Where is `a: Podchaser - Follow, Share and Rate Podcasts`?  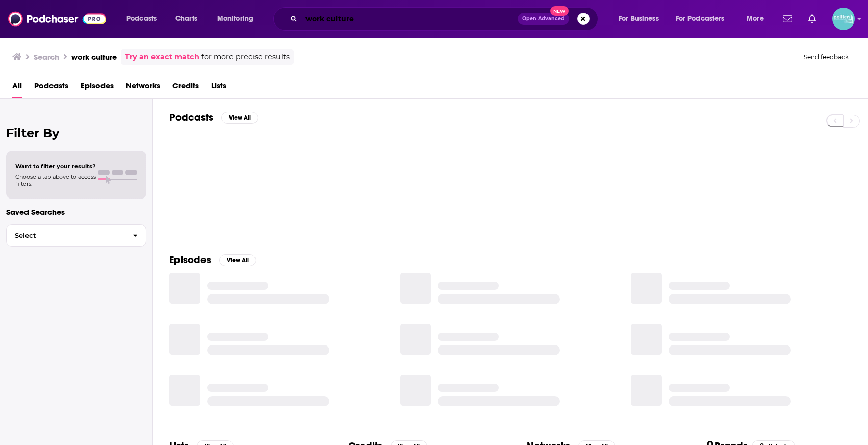
a: Podchaser - Follow, Share and Rate Podcasts is located at coordinates (57, 19).